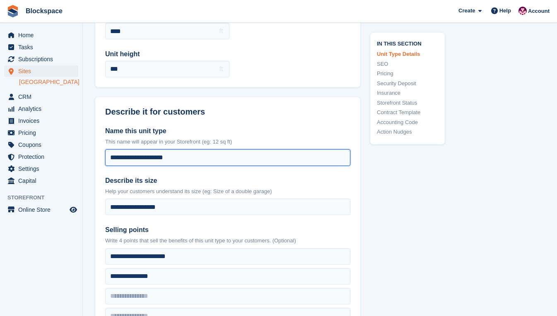 This screenshot has height=316, width=557. I want to click on span: In this section, so click(407, 43).